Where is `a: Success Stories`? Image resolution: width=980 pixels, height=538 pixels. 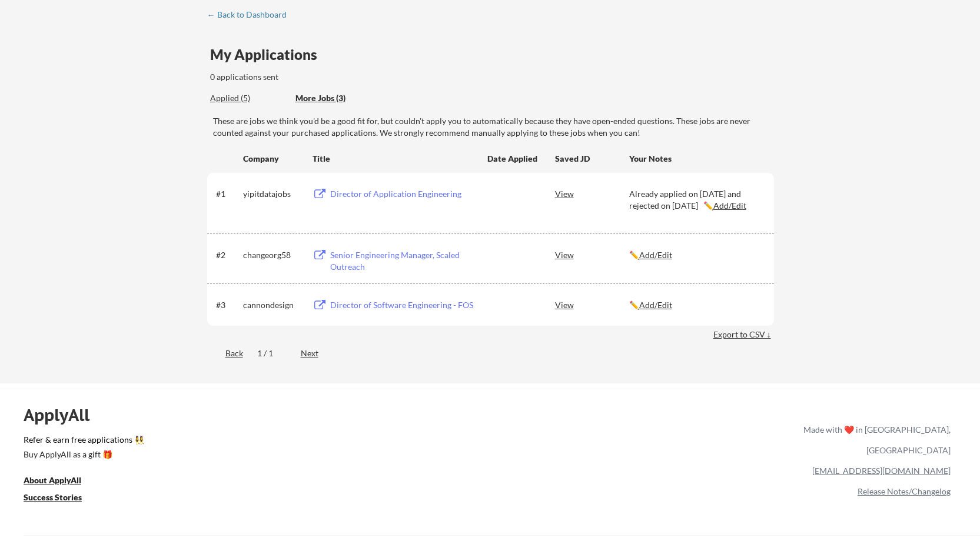
a: Success Stories is located at coordinates (61, 498).